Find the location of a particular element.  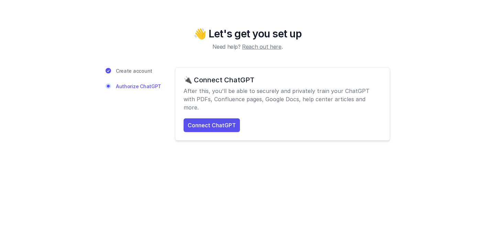

a: Create account is located at coordinates (133, 71).